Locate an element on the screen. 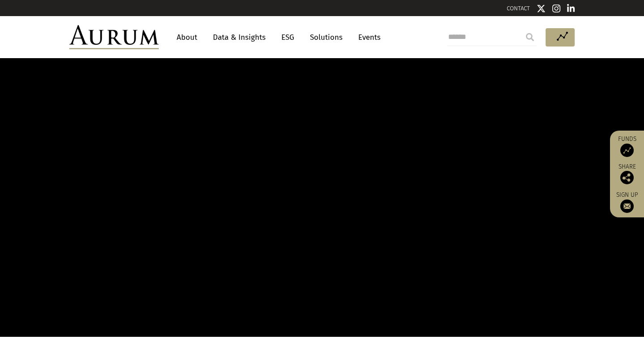 The height and width of the screenshot is (348, 644). a: Sign up is located at coordinates (627, 202).